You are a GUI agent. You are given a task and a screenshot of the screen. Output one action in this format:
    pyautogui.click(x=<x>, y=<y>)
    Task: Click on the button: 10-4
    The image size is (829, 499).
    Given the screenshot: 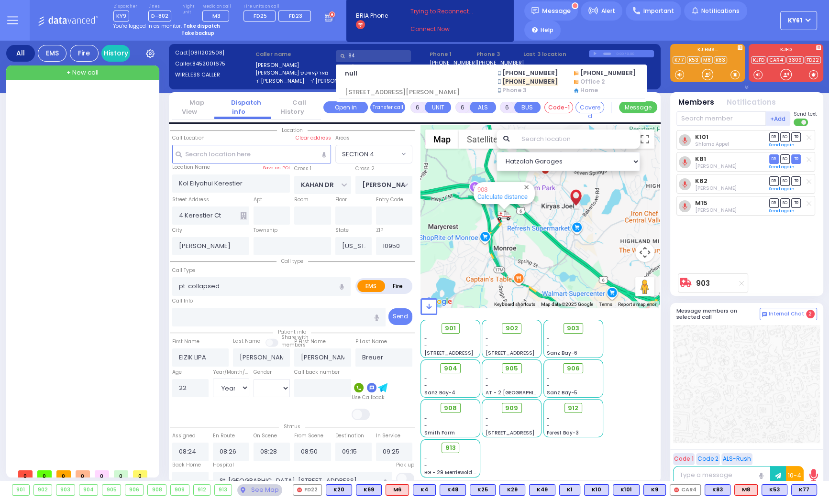 What is the action you would take?
    pyautogui.click(x=795, y=476)
    